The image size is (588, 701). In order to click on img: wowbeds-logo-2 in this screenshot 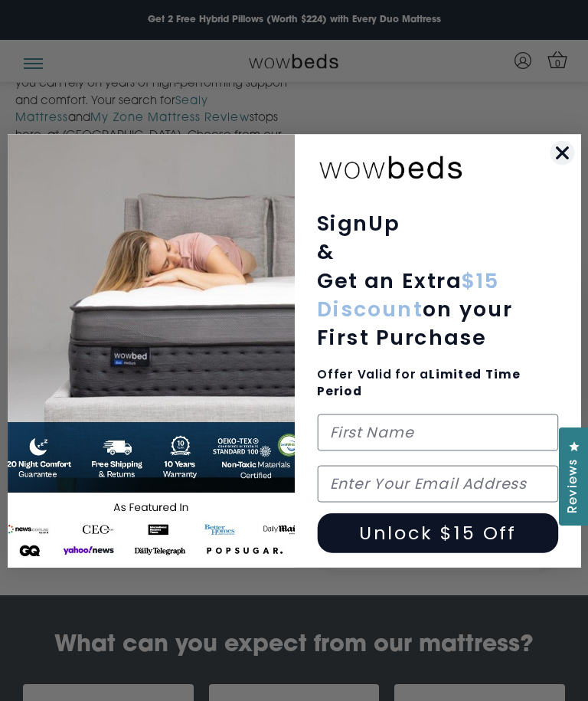, I will do `click(390, 166)`.